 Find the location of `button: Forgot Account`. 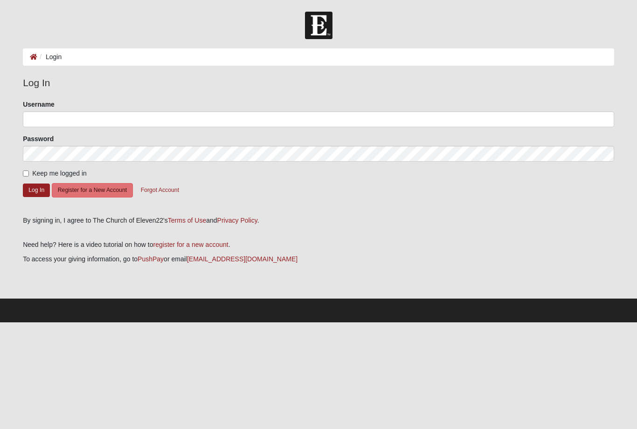

button: Forgot Account is located at coordinates (160, 190).